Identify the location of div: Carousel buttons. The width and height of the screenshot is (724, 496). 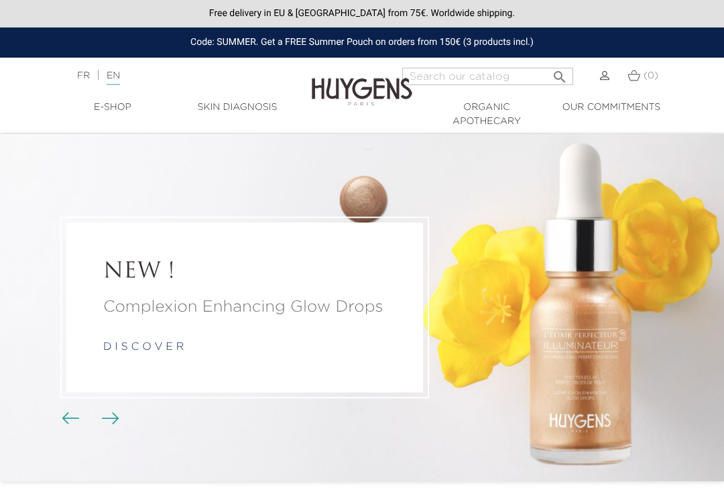
(89, 419).